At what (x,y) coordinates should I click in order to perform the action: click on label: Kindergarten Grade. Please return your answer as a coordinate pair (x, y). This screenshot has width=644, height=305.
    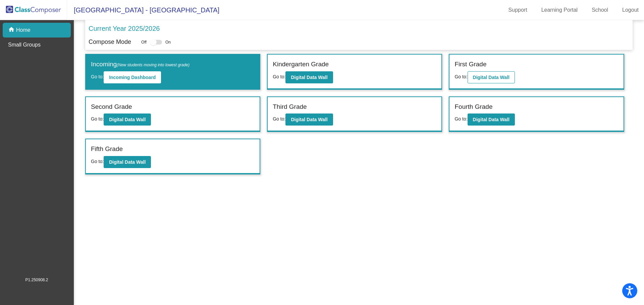
    Looking at the image, I should click on (301, 64).